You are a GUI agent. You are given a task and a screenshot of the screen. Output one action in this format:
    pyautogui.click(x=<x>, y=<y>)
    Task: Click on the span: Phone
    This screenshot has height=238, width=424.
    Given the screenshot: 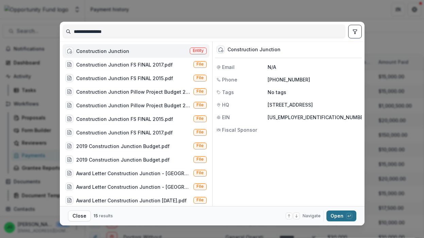 What is the action you would take?
    pyautogui.click(x=229, y=80)
    